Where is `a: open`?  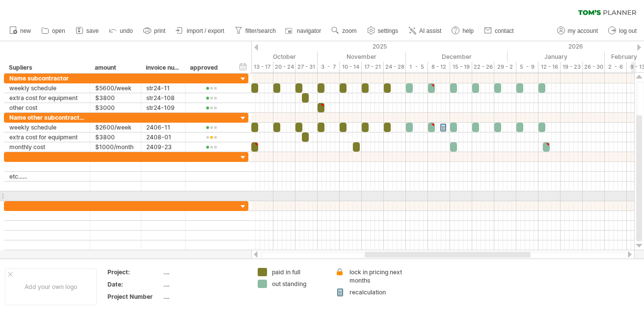 a: open is located at coordinates (53, 31).